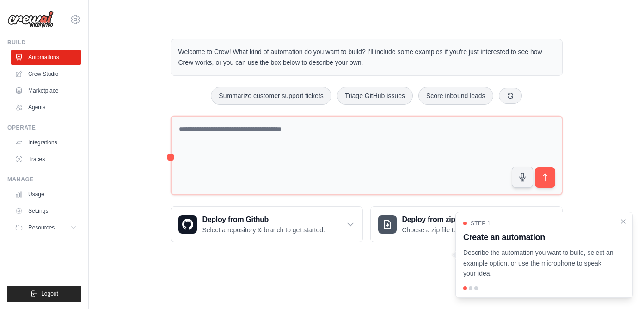  Describe the element at coordinates (44, 128) in the screenshot. I see `div: Operate` at that location.